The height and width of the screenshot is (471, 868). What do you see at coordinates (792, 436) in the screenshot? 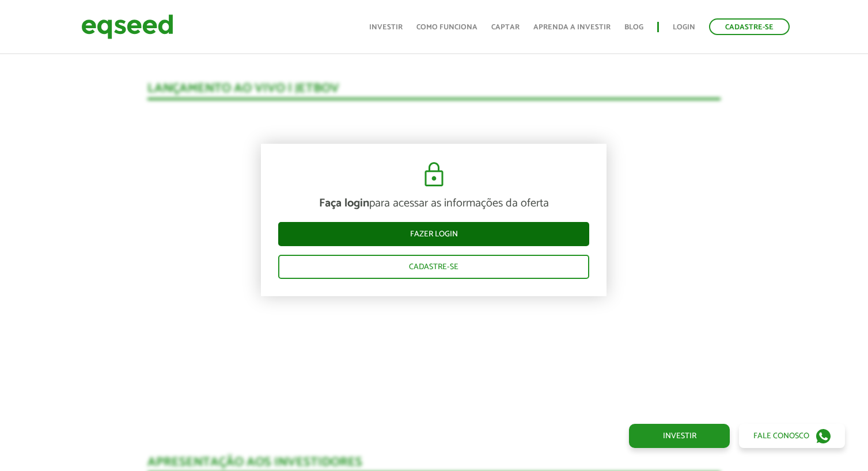
I see `a: Fale conosco` at bounding box center [792, 436].